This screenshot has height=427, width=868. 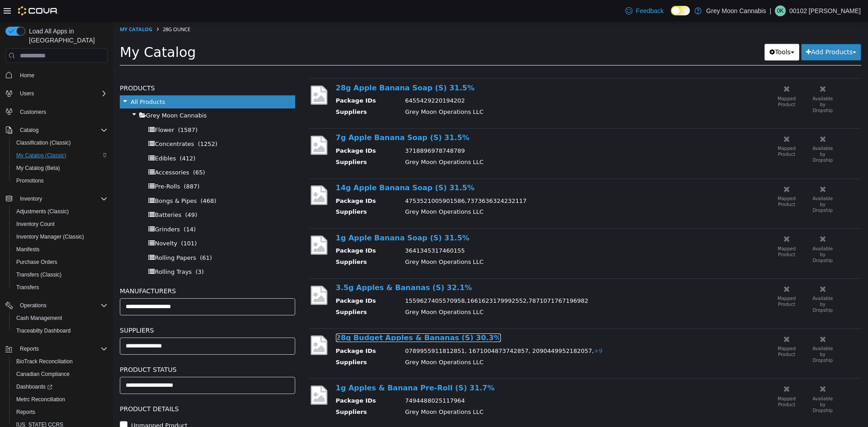 What do you see at coordinates (718, 31) in the screenshot?
I see `button: Add Products` at bounding box center [718, 31].